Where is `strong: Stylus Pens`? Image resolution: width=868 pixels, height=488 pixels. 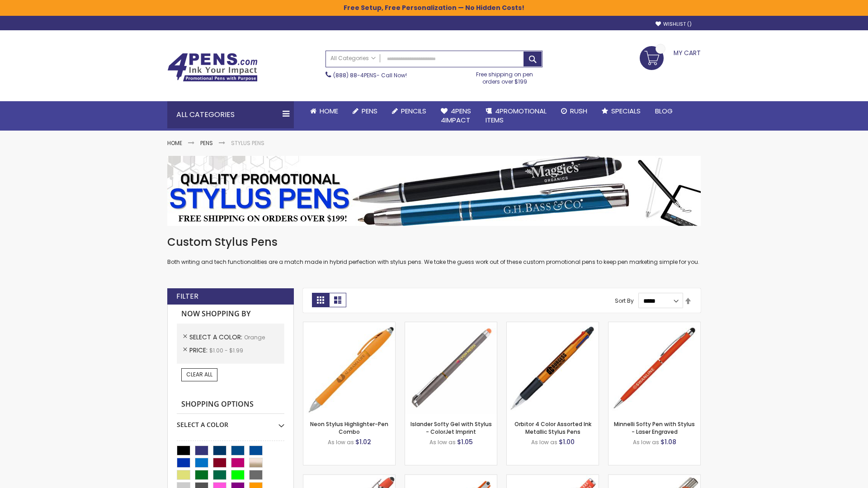
strong: Stylus Pens is located at coordinates (248, 142).